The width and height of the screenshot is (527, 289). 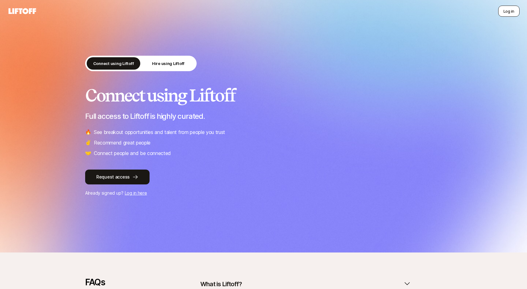 What do you see at coordinates (122, 143) in the screenshot?
I see `p: Recommend great people` at bounding box center [122, 143].